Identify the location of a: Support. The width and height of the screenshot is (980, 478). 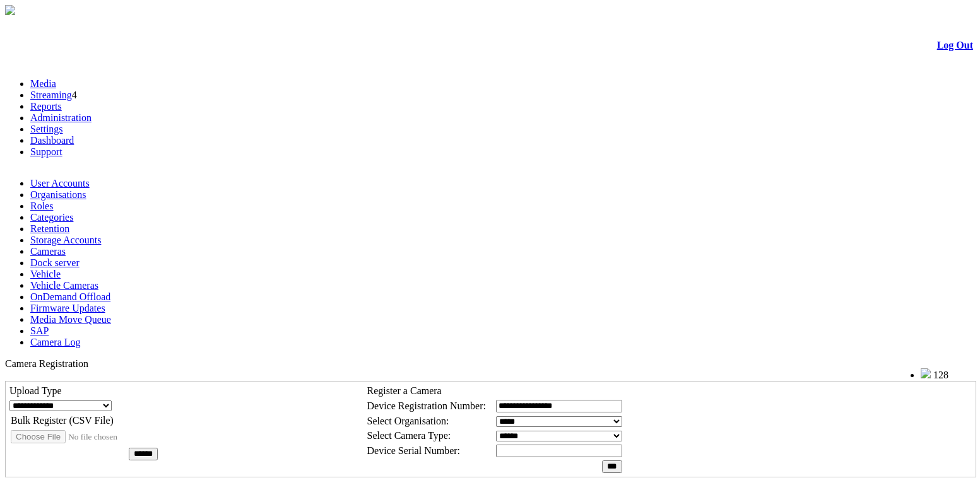
(46, 151).